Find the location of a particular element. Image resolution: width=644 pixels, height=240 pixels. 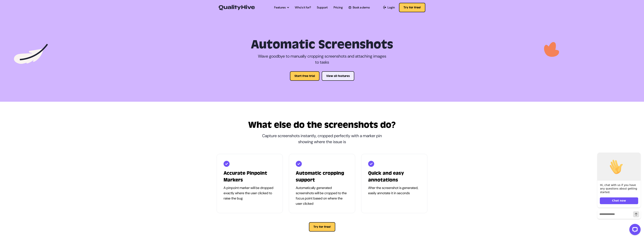

span: Login is located at coordinates (391, 7).